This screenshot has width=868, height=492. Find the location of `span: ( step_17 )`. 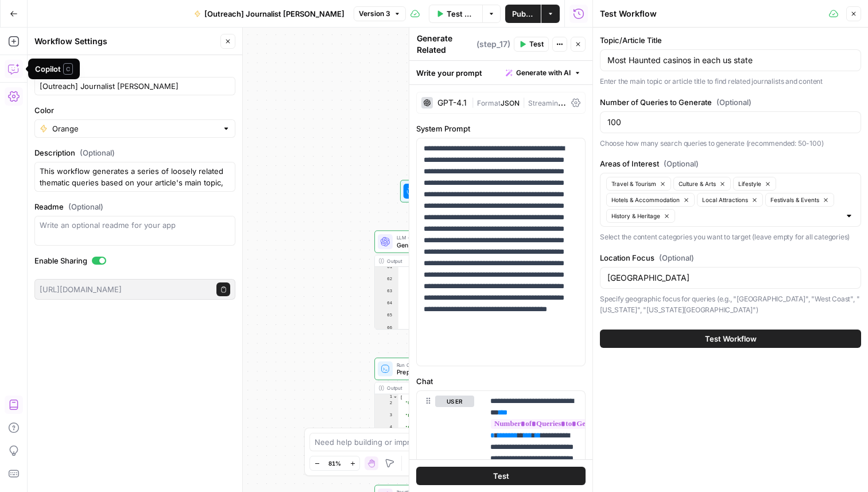

span: ( step_17 ) is located at coordinates (493, 44).